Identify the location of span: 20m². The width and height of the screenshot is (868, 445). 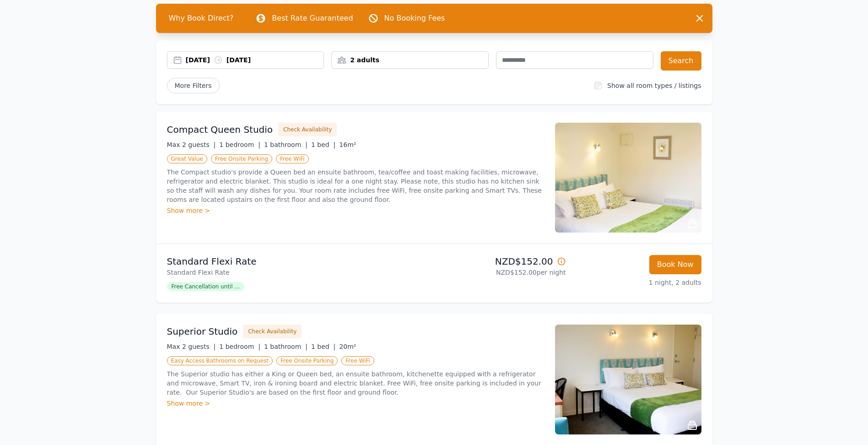
(348, 347).